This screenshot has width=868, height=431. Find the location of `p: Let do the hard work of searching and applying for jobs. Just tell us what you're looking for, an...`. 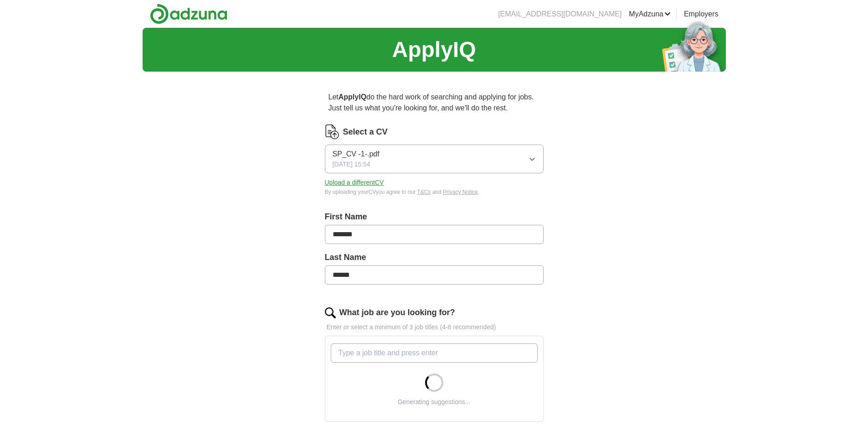

p: Let do the hard work of searching and applying for jobs. Just tell us what you're looking for, an... is located at coordinates (434, 103).